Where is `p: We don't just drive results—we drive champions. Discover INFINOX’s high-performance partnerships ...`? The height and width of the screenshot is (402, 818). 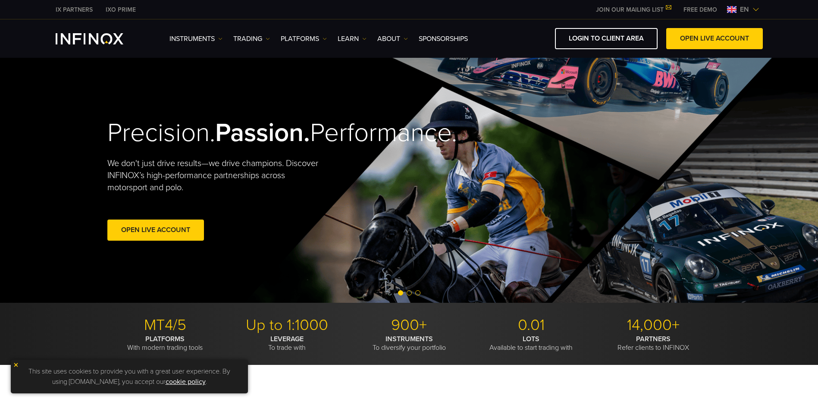 p: We don't just drive results—we drive champions. Discover INFINOX’s high-performance partnerships ... is located at coordinates (216, 176).